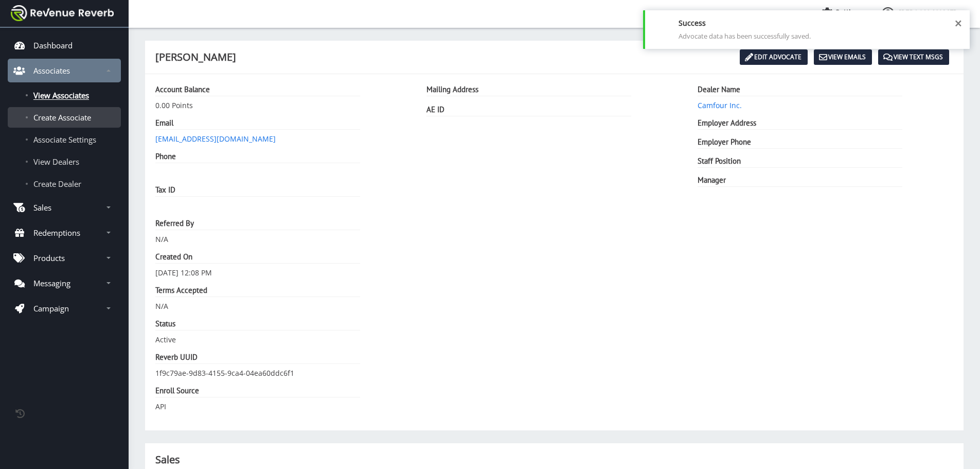  What do you see at coordinates (800, 90) in the screenshot?
I see `dt: Dealer Name` at bounding box center [800, 90].